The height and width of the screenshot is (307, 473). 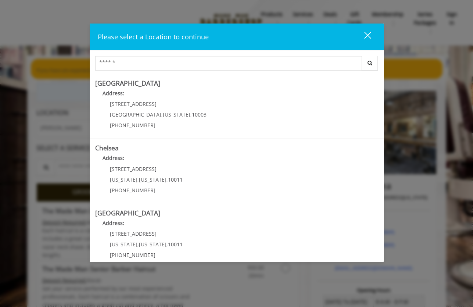 What do you see at coordinates (363, 36) in the screenshot?
I see `button: close dialog` at bounding box center [363, 36].